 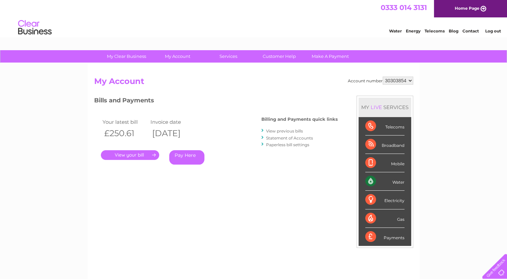 I want to click on a: Log out, so click(x=492, y=31).